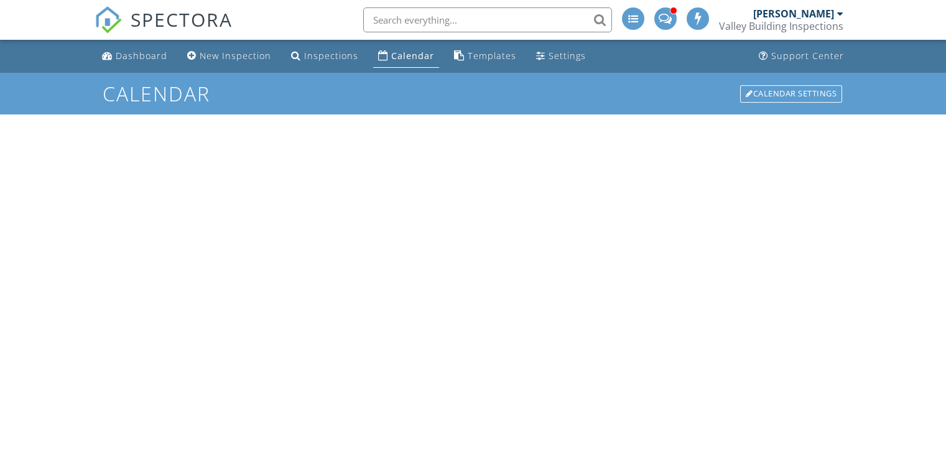 Image resolution: width=946 pixels, height=459 pixels. Describe the element at coordinates (406, 56) in the screenshot. I see `a: Calendar` at that location.